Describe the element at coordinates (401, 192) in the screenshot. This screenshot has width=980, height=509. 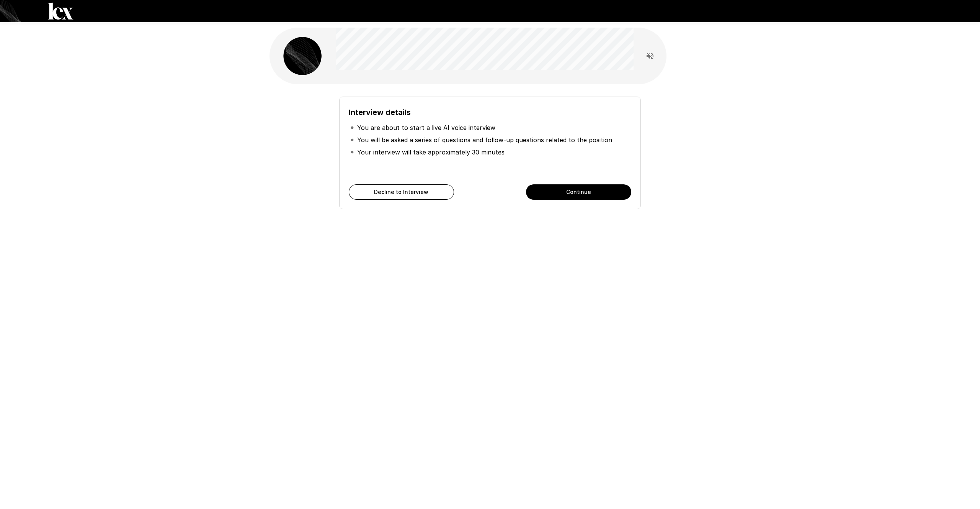
I see `button: Decline to Interview` at that location.